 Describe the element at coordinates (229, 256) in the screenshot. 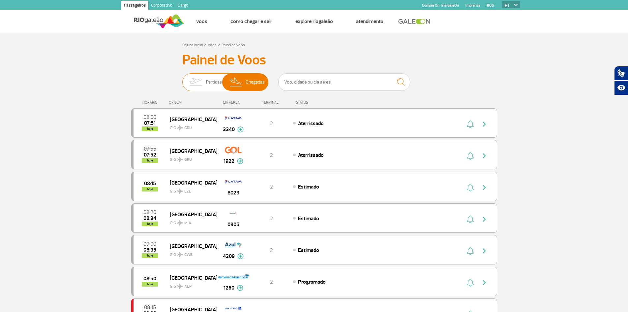

I see `span: 4209` at that location.